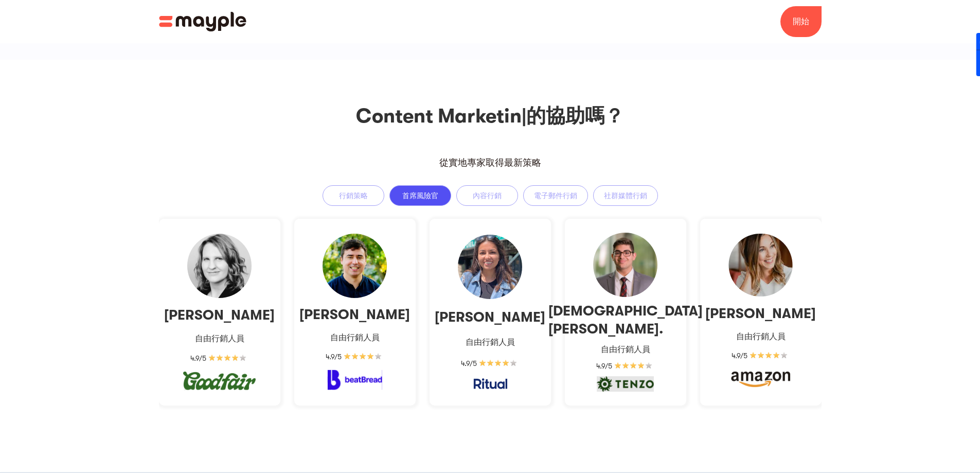  What do you see at coordinates (604, 116) in the screenshot?
I see `font: 嗎？` at bounding box center [604, 116].